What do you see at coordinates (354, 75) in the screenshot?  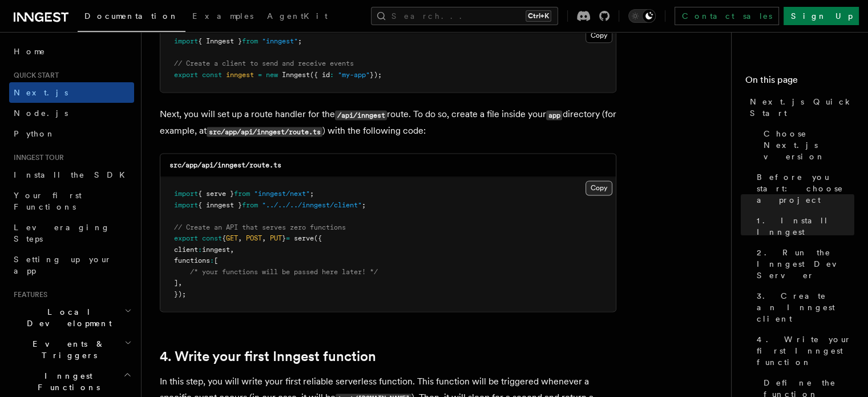 I see `span: "my-app"` at bounding box center [354, 75].